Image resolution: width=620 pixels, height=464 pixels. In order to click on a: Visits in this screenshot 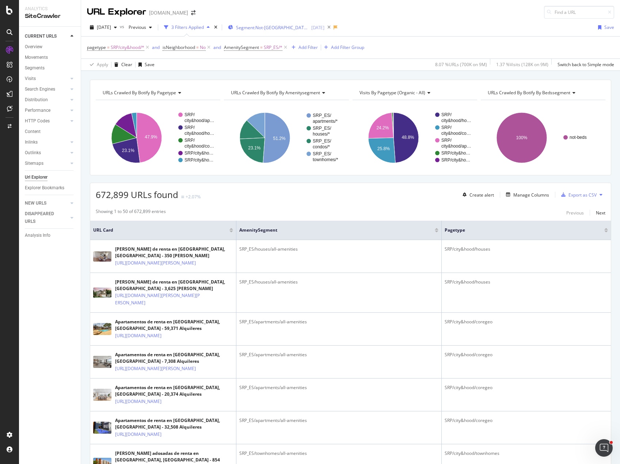, I will do `click(46, 79)`.